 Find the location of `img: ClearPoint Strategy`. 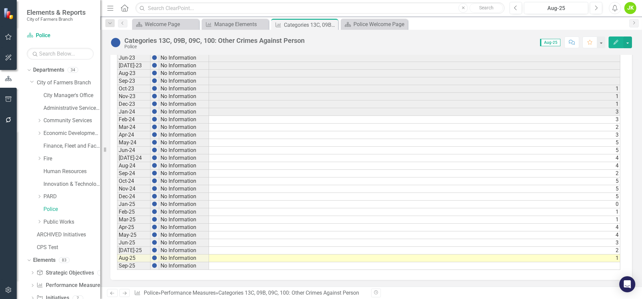

img: ClearPoint Strategy is located at coordinates (9, 13).